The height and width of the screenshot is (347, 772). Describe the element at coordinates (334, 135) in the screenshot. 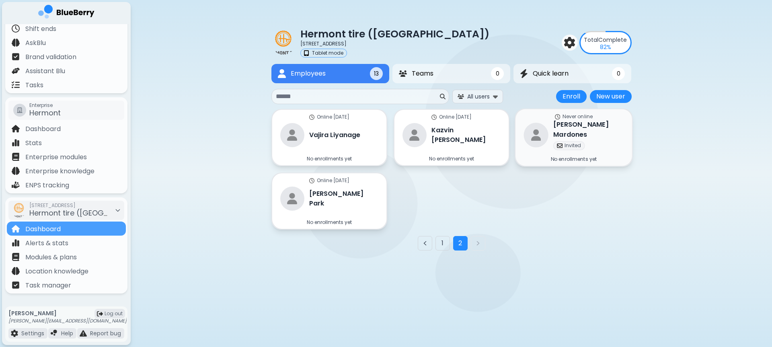

I see `h3: Vajira Liyanage` at that location.